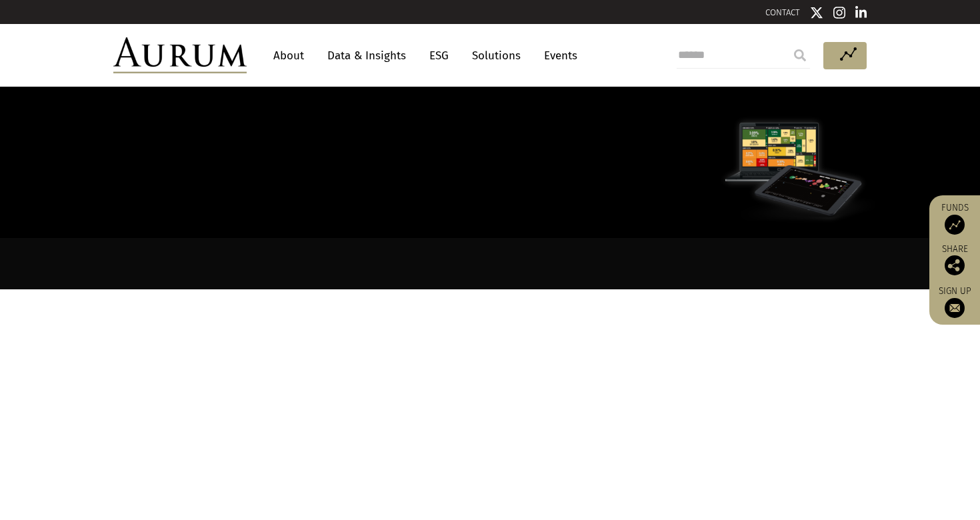 The image size is (980, 520). What do you see at coordinates (558, 55) in the screenshot?
I see `a: Events` at bounding box center [558, 55].